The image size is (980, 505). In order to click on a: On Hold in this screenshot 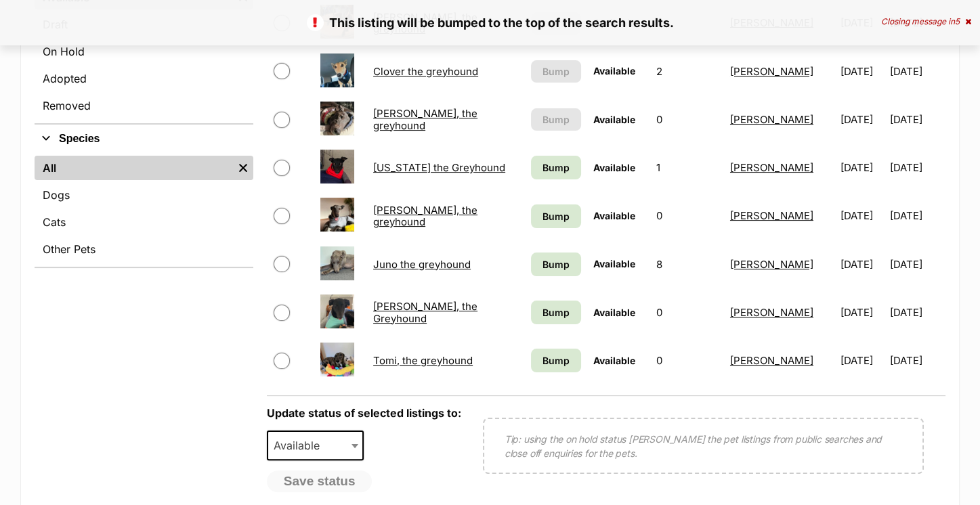, I will do `click(143, 51)`.